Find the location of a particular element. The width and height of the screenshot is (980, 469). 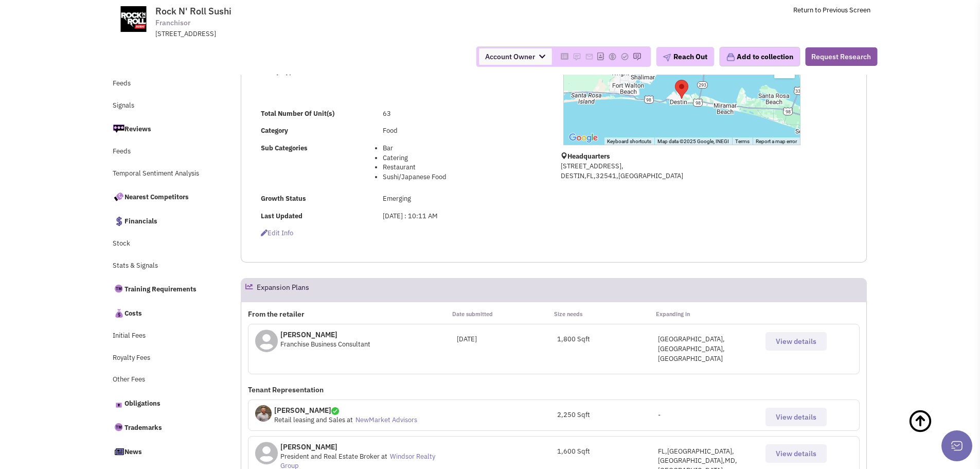

p: Size needs is located at coordinates (605, 314).